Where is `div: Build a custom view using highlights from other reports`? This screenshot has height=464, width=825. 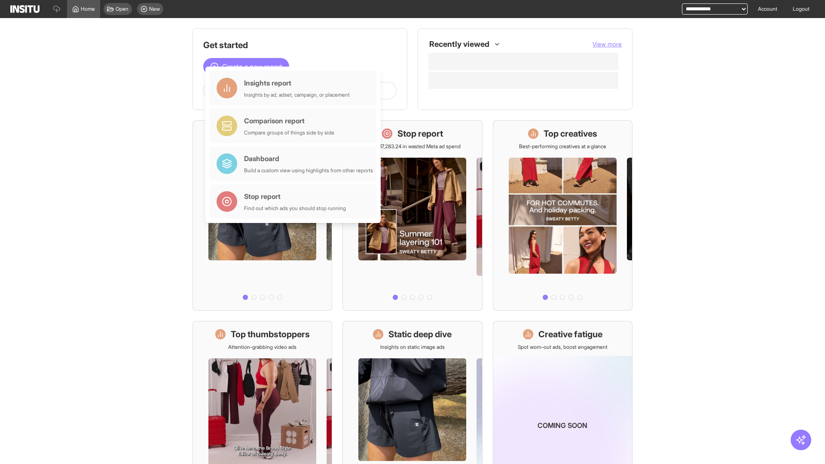 div: Build a custom view using highlights from other reports is located at coordinates (308, 171).